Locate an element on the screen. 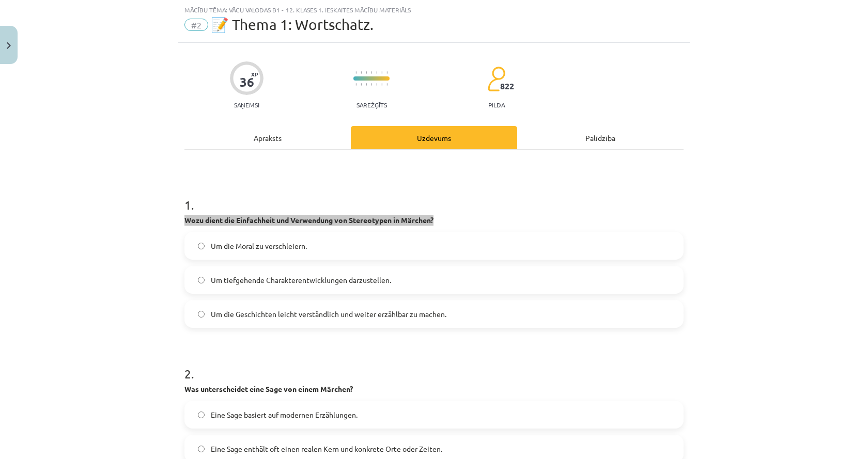 The width and height of the screenshot is (868, 459). input: Eine Sage enthält oft einen realen Kern und konkrete Orte oder Zeiten. is located at coordinates (201, 448).